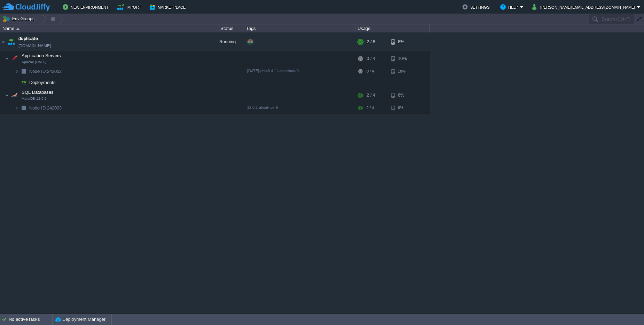 Image resolution: width=644 pixels, height=325 pixels. What do you see at coordinates (34, 99) in the screenshot?
I see `span: MariaDB 12.0.2` at bounding box center [34, 99].